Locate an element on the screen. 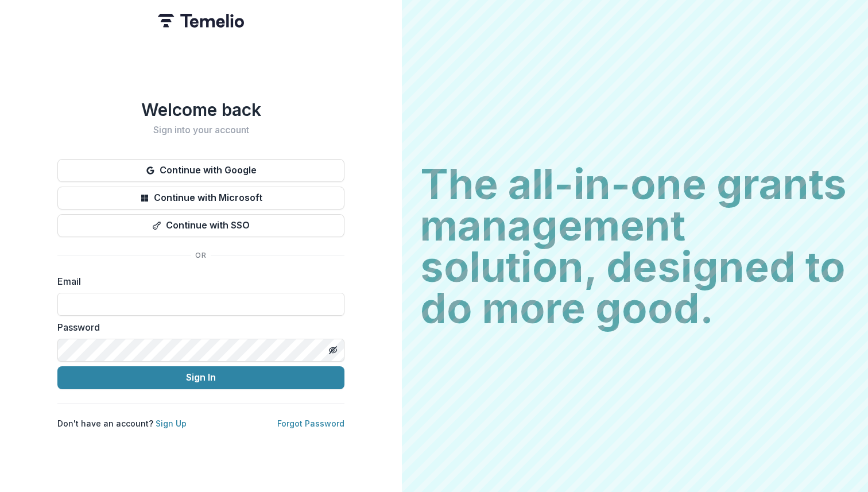 The image size is (868, 492). button: Continue with Microsoft is located at coordinates (201, 198).